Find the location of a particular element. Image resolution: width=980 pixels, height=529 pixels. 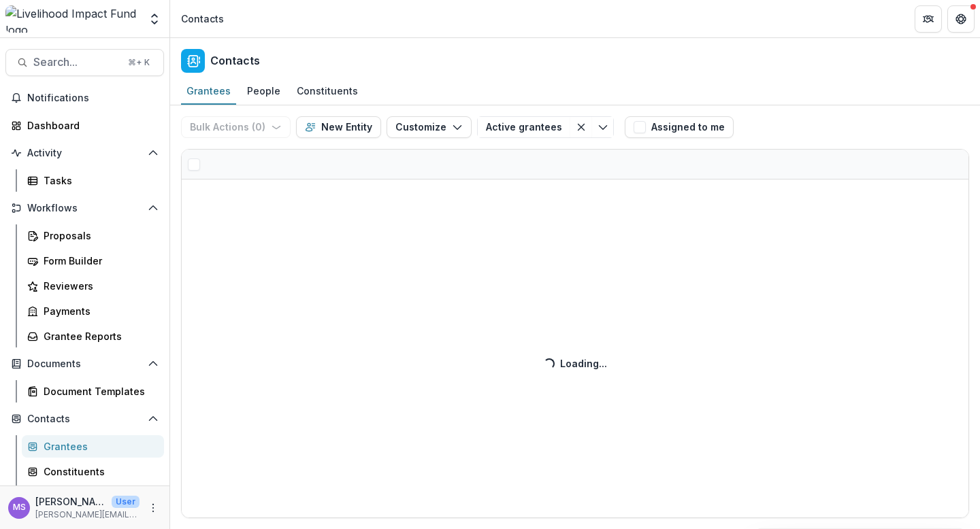

div: Tasks is located at coordinates (98, 180).